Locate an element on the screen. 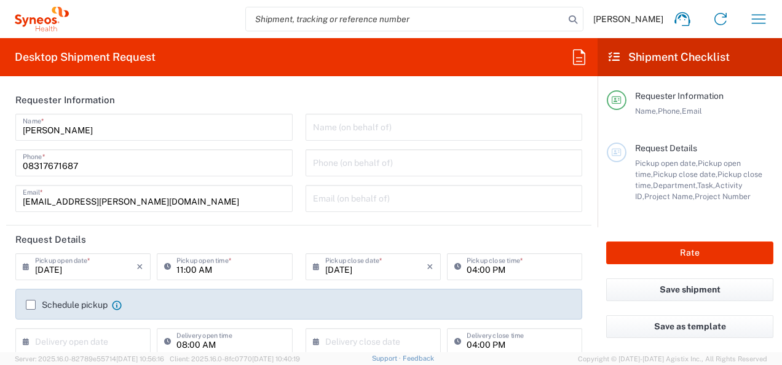 The width and height of the screenshot is (782, 365). span: Pickup close date, is located at coordinates (685, 174).